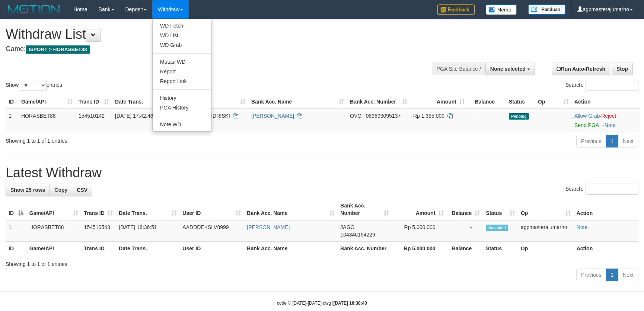  What do you see at coordinates (98, 249) in the screenshot?
I see `th: Trans ID` at bounding box center [98, 249].